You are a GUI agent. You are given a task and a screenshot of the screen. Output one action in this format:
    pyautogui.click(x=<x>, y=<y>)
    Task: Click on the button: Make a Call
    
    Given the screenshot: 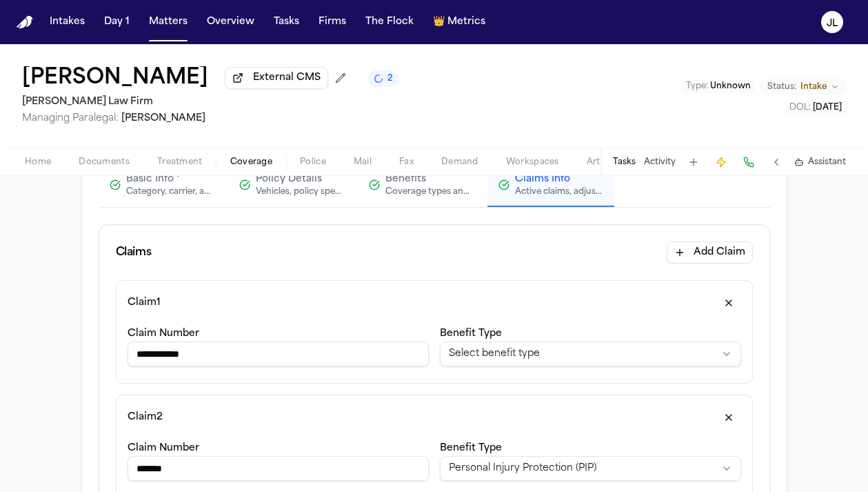 What is the action you would take?
    pyautogui.click(x=748, y=162)
    